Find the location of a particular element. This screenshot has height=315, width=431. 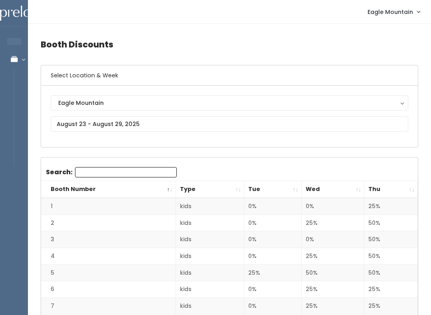

h4: Booth Discounts is located at coordinates (229, 44).